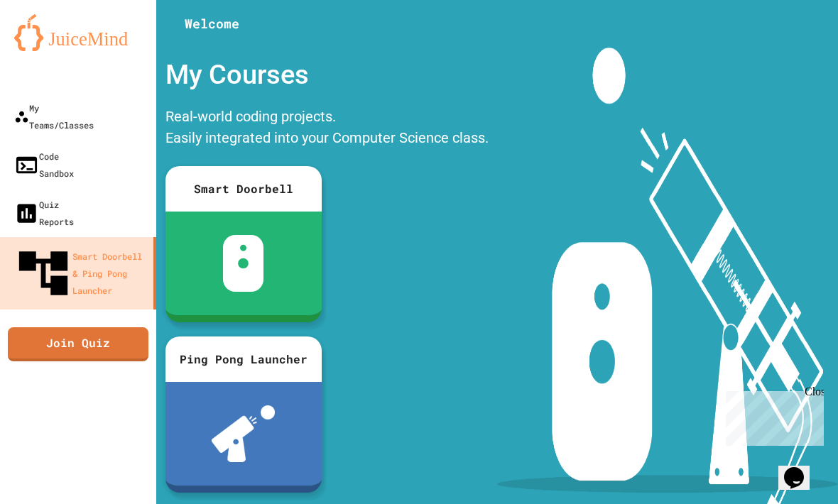 This screenshot has height=504, width=838. What do you see at coordinates (52, 47) in the screenshot?
I see `div: Chat with us now!Close` at bounding box center [52, 47].